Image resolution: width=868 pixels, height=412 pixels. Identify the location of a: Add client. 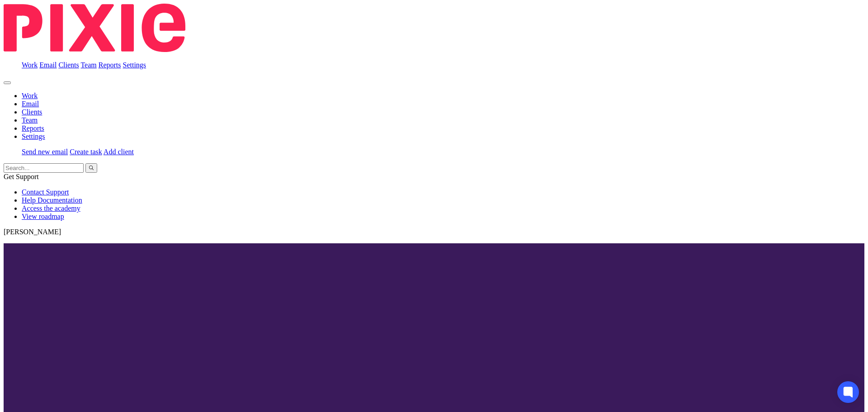
(119, 152).